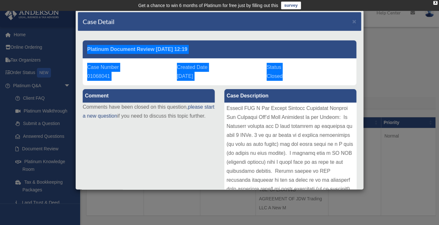 The image size is (439, 225). I want to click on label: Case Description, so click(290, 96).